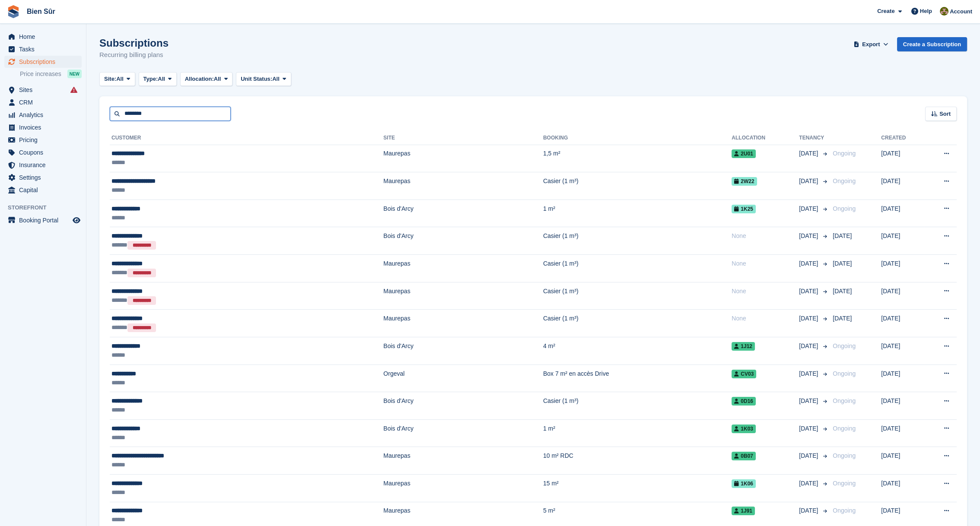 This screenshot has height=526, width=980. Describe the element at coordinates (743, 346) in the screenshot. I see `span: 1J12` at that location.